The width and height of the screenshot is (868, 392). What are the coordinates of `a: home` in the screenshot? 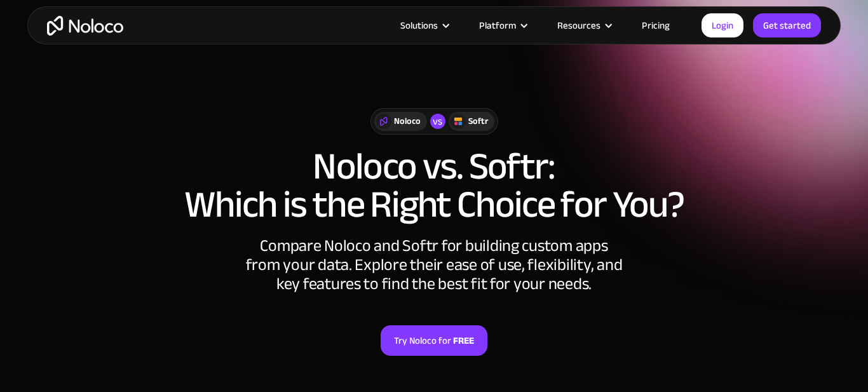 It's located at (85, 25).